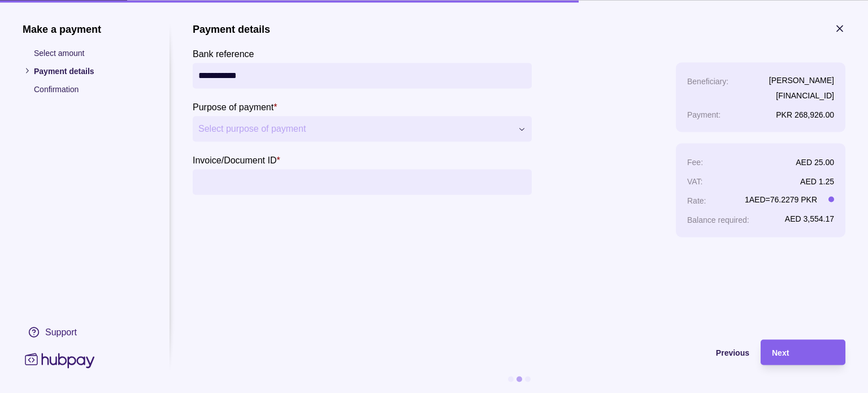  What do you see at coordinates (234, 107) in the screenshot?
I see `label: Purpose of payment` at bounding box center [234, 107].